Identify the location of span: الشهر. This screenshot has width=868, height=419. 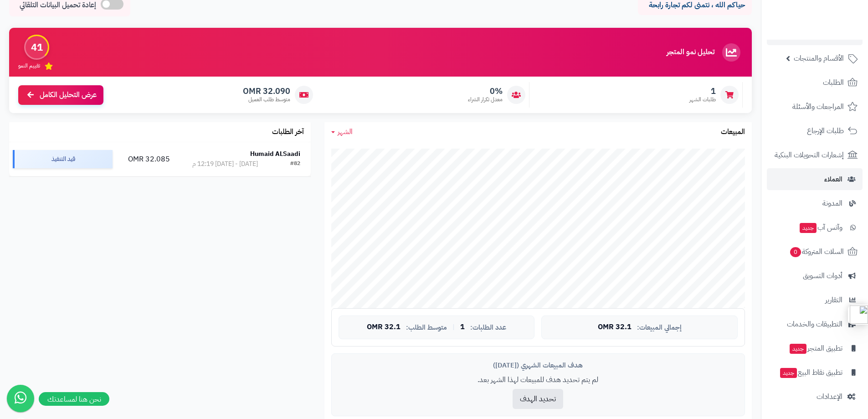
(345, 132).